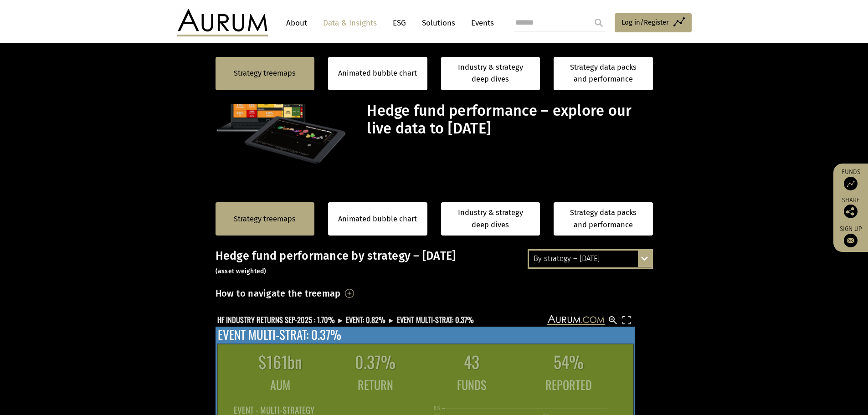  Describe the element at coordinates (851, 236) in the screenshot. I see `a: Sign up` at that location.